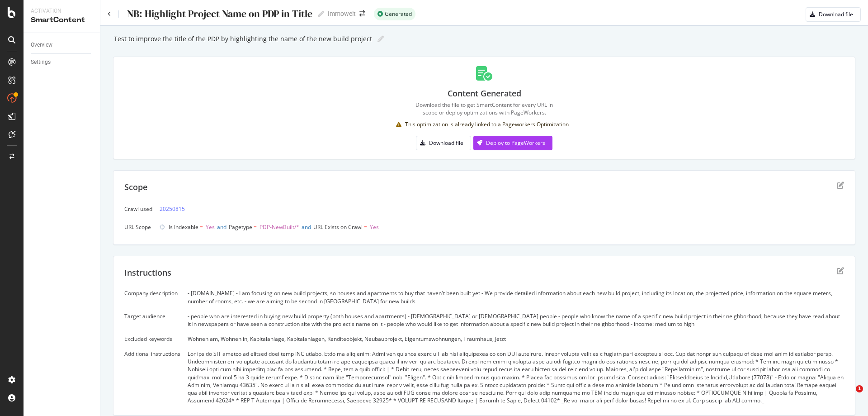 The width and height of the screenshot is (868, 416). Describe the element at coordinates (394, 14) in the screenshot. I see `div: success label` at that location.